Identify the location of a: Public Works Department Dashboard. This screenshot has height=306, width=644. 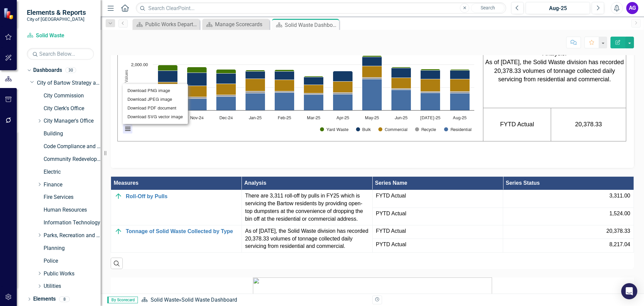
(166, 24).